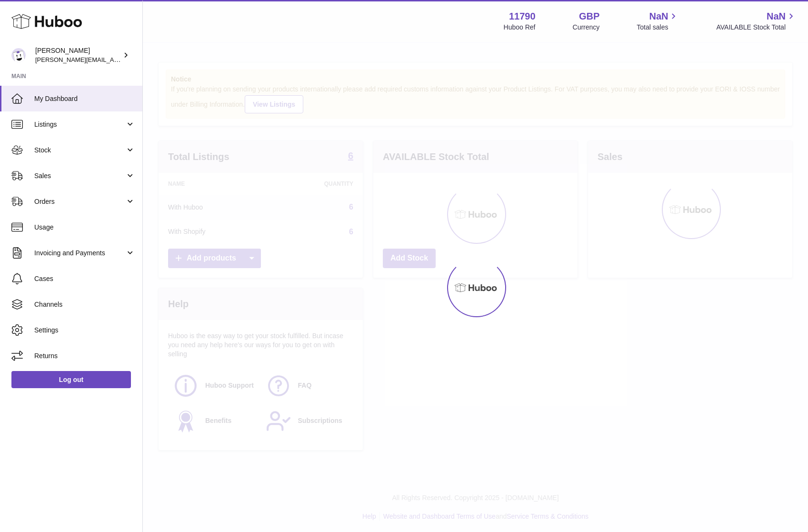  I want to click on div: Huboo Ref, so click(519, 27).